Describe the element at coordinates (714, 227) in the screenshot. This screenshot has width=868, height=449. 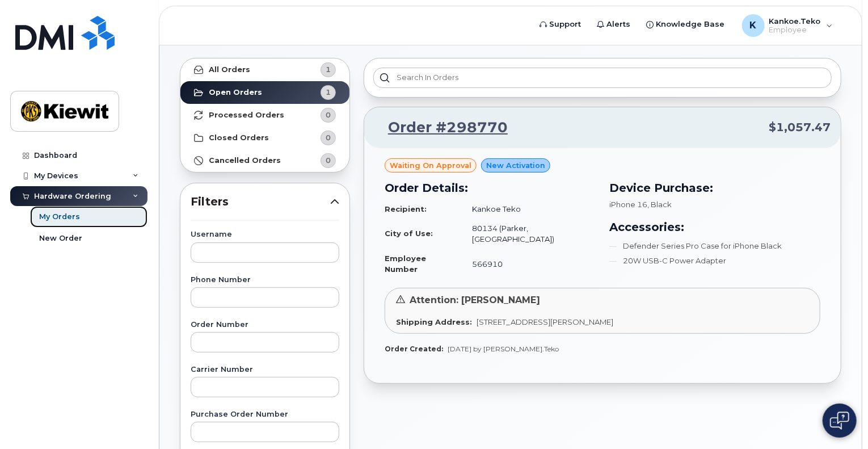
I see `h3: Accessories:` at that location.